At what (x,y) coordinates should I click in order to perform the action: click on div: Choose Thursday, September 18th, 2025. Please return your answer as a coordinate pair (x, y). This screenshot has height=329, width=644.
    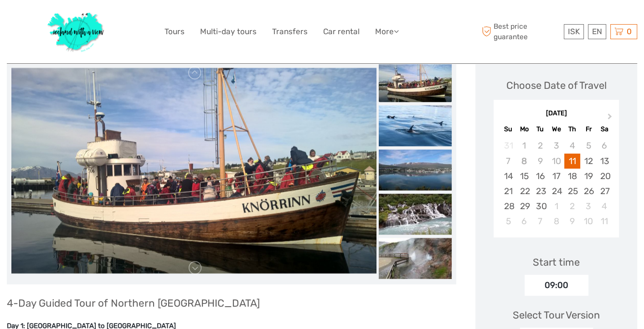
    Looking at the image, I should click on (572, 176).